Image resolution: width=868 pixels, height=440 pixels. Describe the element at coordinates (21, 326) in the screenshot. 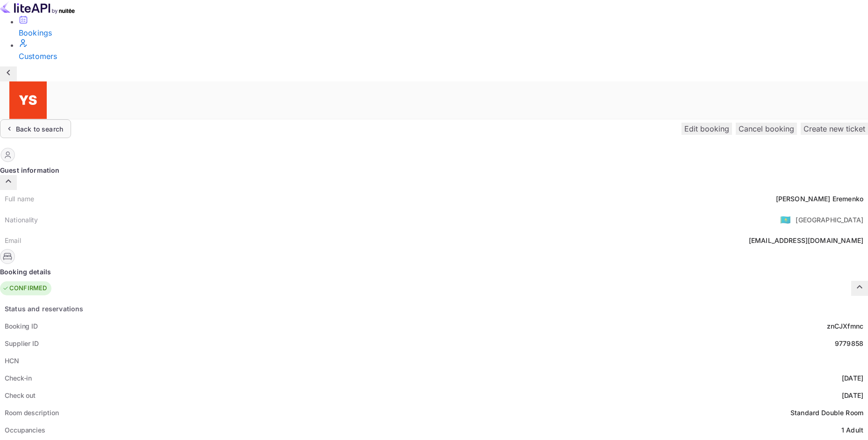

I see `div: Booking ID` at that location.